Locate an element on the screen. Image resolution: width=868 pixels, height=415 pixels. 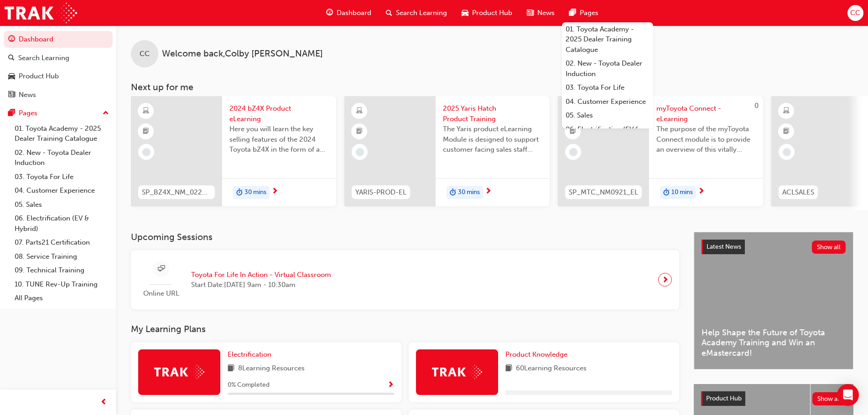
button: DashboardSearch LearningProduct HubNews is located at coordinates (58, 67).